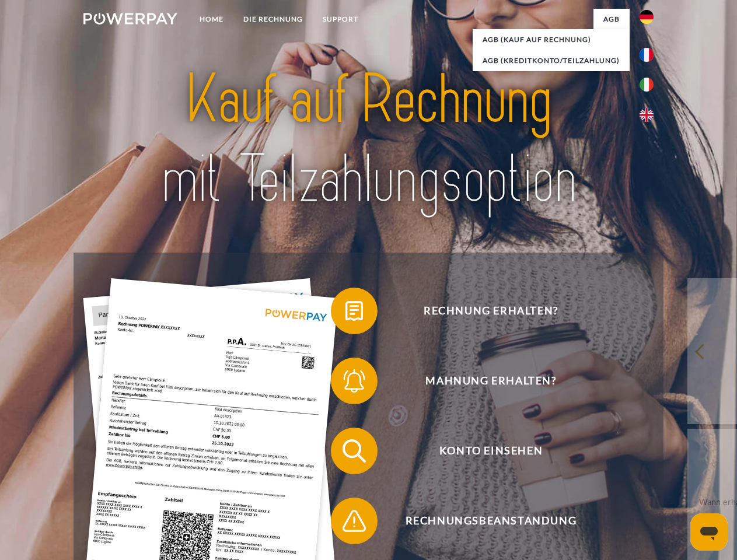 The width and height of the screenshot is (737, 560). Describe the element at coordinates (611, 19) in the screenshot. I see `a: agb` at that location.